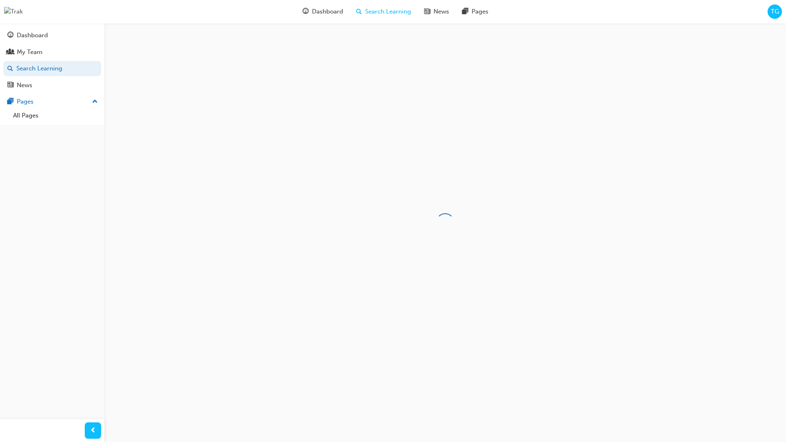 The image size is (786, 442). Describe the element at coordinates (52, 68) in the screenshot. I see `a: Search Learning` at that location.